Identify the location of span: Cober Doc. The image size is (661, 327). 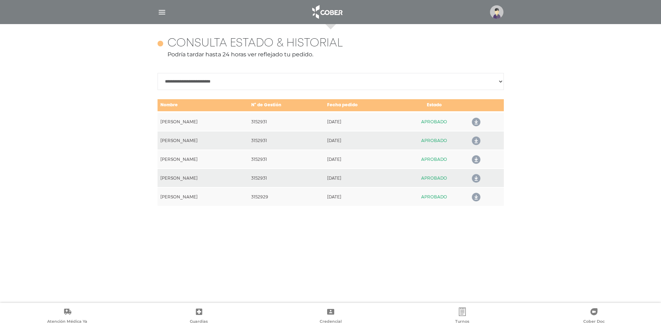
(594, 323).